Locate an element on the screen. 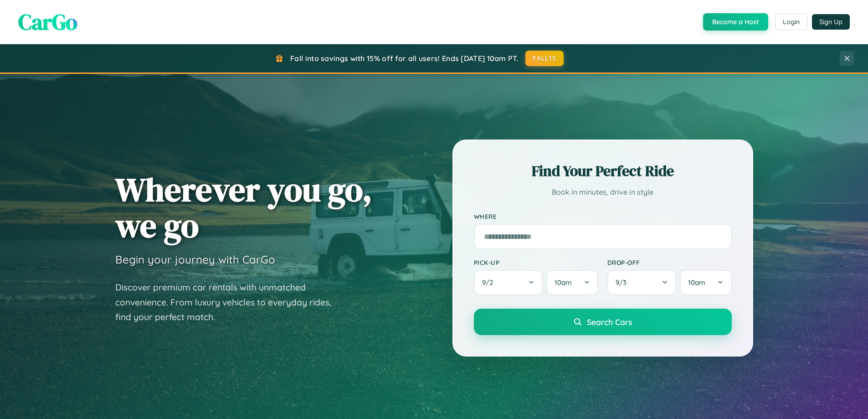 The width and height of the screenshot is (868, 419). label: Where is located at coordinates (603, 216).